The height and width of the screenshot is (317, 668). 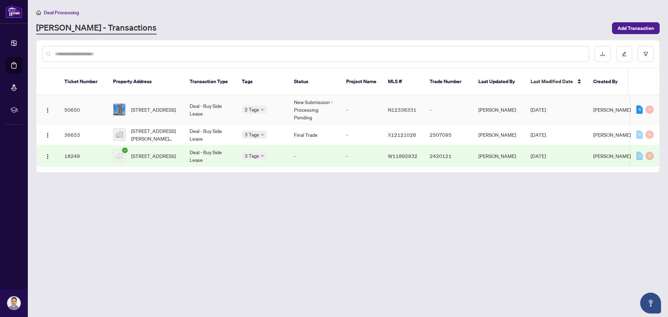 I want to click on td: New Submission - Processing Pending, so click(x=315, y=110).